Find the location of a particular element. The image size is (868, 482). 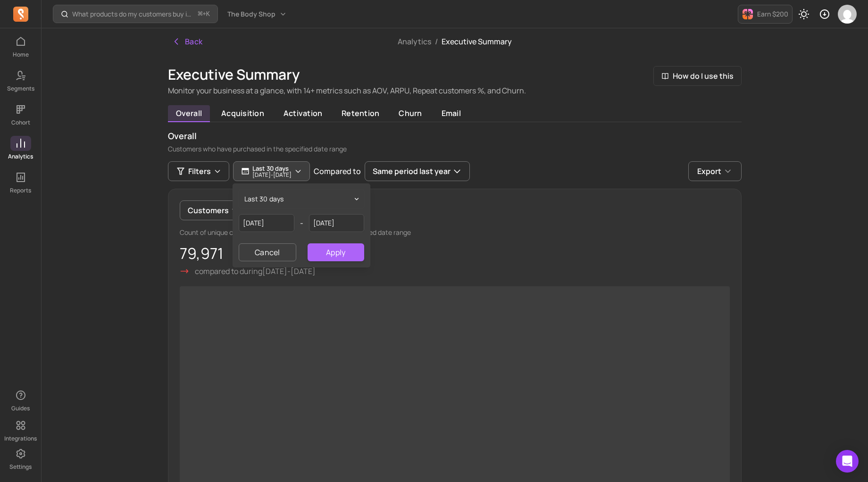

p: Customers who have purchased in the specified date range is located at coordinates (455, 149).